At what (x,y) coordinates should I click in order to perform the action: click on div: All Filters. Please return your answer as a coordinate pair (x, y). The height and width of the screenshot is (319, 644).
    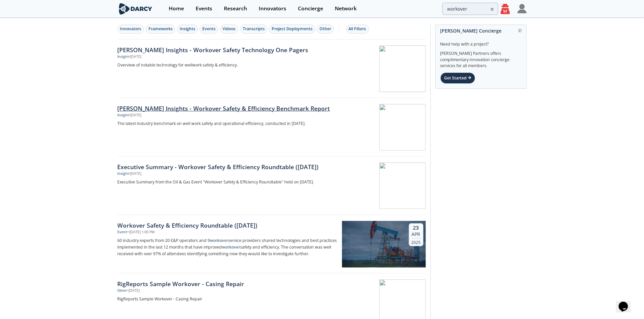
    Looking at the image, I should click on (358, 29).